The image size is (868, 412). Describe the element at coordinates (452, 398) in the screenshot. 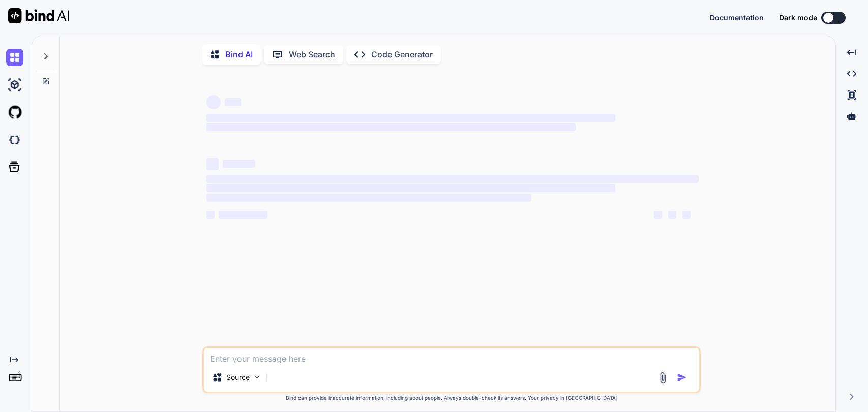

I see `p: Bind can provide inaccurate information, including about people. Always double-check its answers....` at that location.